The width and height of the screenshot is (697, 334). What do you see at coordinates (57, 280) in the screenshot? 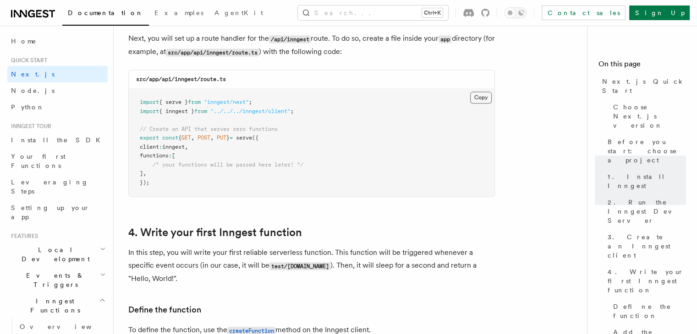
I see `button: Events & Triggers` at bounding box center [57, 280].